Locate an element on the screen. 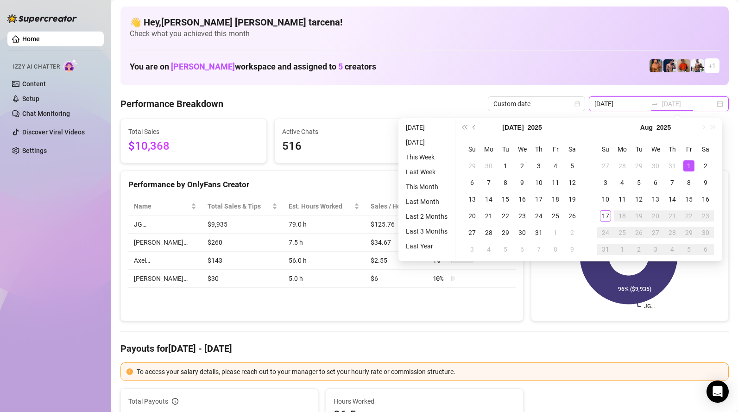 The height and width of the screenshot is (412, 738). div: 13 is located at coordinates (472, 199).